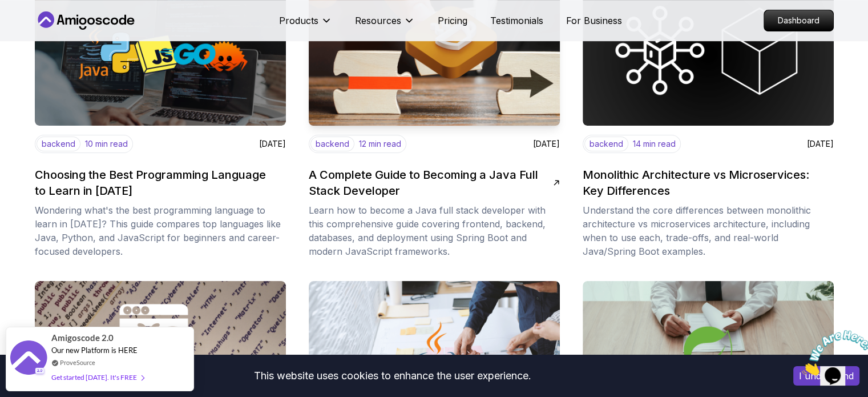 The height and width of the screenshot is (397, 868). Describe the element at coordinates (453, 20) in the screenshot. I see `p: Pricing` at that location.